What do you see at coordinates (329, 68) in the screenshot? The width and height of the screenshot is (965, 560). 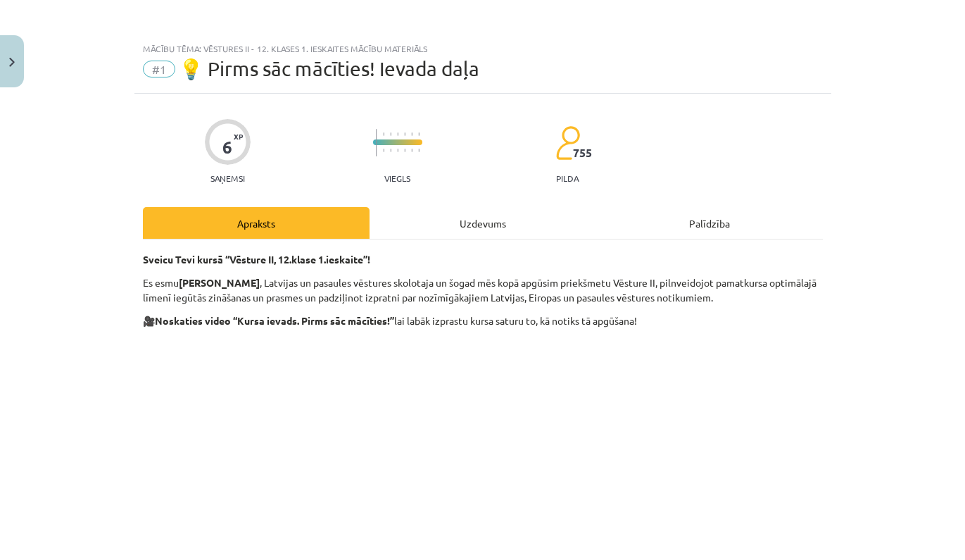 I see `span: 💡 Pirms sāc mācīties! Ievada daļa` at bounding box center [329, 68].